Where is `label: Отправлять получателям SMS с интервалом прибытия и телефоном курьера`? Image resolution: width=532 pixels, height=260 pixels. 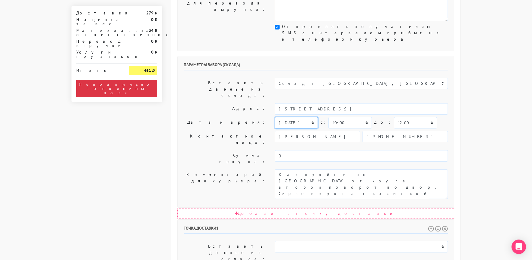
label: Отправлять получателям SMS с интервалом прибытия и телефоном курьера is located at coordinates (365, 33).